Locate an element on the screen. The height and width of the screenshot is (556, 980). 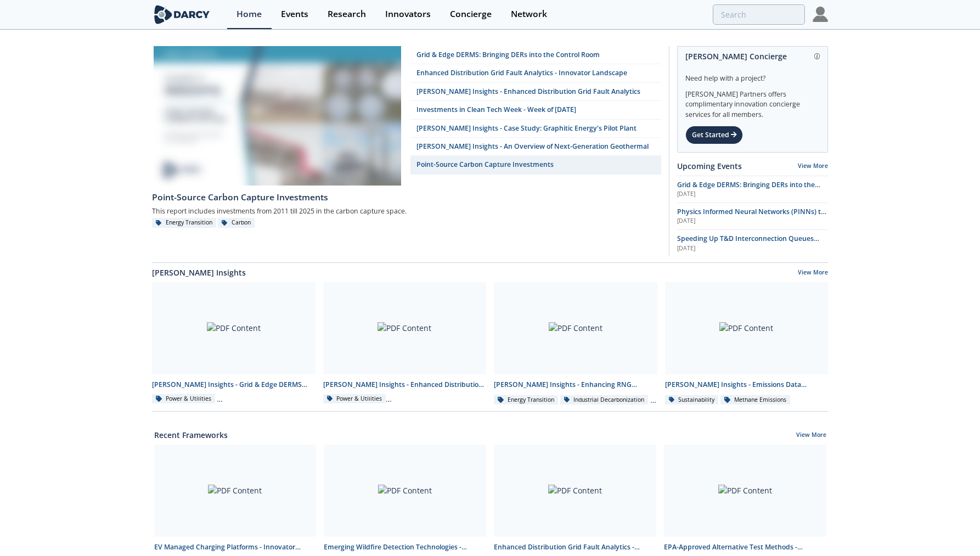
div: Industrial Decarbonization is located at coordinates (604, 400).